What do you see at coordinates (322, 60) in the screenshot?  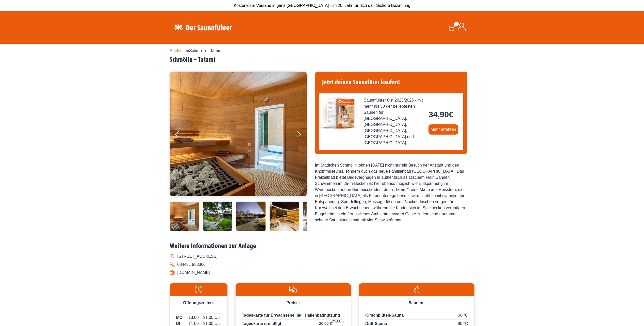 I see `h2: Schmölln – Tatami` at bounding box center [322, 60].